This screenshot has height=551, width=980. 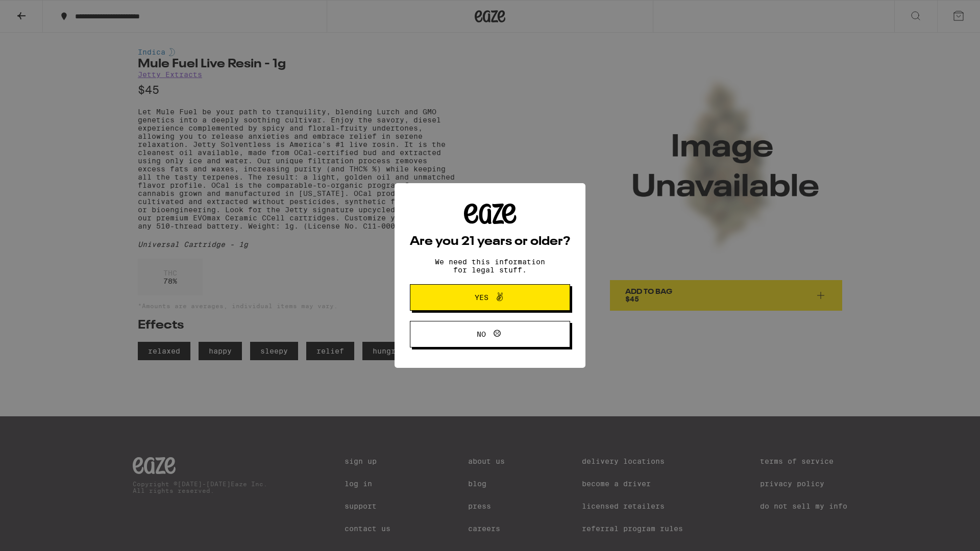 I want to click on button: Yes, so click(x=490, y=297).